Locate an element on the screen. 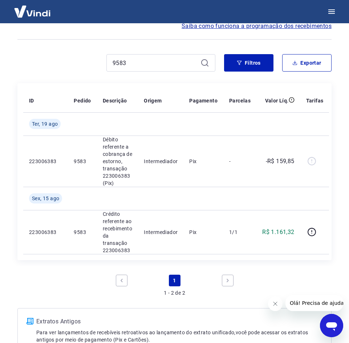 Image resolution: width=349 pixels, height=343 pixels. span: Olá! Precisa de ajuda? is located at coordinates (33, 8).